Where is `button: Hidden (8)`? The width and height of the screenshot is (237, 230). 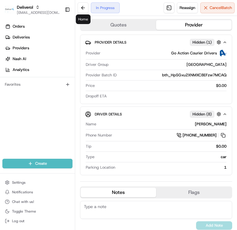
button: Hidden (8) is located at coordinates (206, 114).